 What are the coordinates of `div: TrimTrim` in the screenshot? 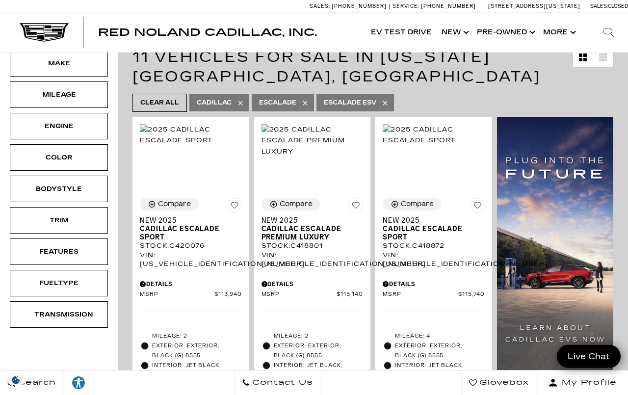 It's located at (59, 220).